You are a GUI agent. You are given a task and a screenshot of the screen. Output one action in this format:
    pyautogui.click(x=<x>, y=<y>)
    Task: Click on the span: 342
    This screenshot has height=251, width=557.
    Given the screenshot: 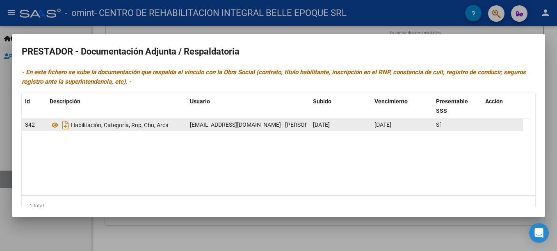 What is the action you would take?
    pyautogui.click(x=30, y=125)
    